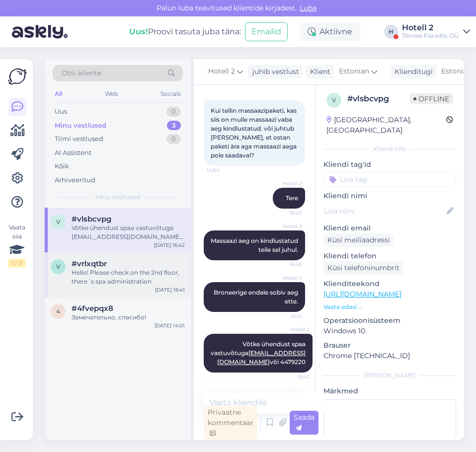  What do you see at coordinates (308, 8) in the screenshot?
I see `span: Luba` at bounding box center [308, 8].